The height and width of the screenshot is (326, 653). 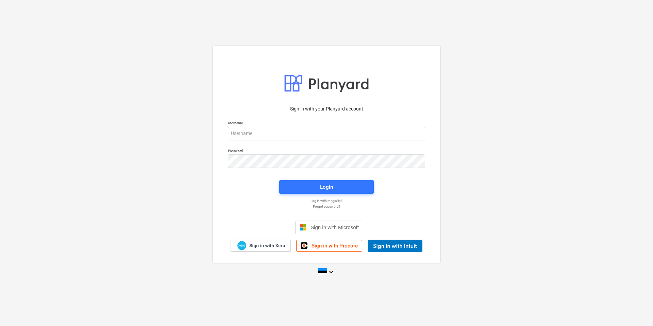 I want to click on span: Sign in with Microsoft, so click(x=335, y=227).